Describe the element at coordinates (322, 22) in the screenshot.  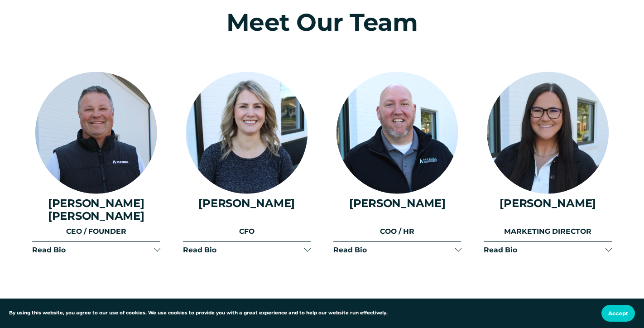
I see `span: Meet Our Team` at that location.